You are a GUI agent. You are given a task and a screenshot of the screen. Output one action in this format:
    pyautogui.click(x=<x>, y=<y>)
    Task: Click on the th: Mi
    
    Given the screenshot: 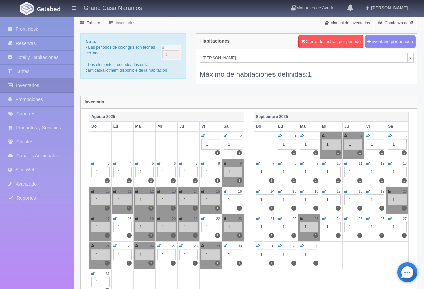 What is the action you would take?
    pyautogui.click(x=167, y=126)
    